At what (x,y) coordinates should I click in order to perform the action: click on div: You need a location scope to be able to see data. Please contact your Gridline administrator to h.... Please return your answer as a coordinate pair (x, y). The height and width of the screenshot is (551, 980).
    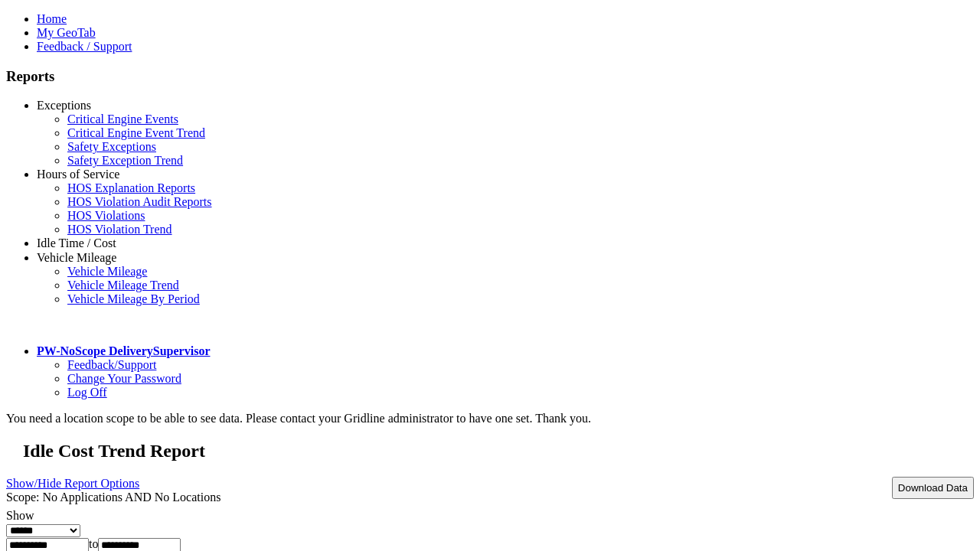
    Looking at the image, I should click on (490, 418).